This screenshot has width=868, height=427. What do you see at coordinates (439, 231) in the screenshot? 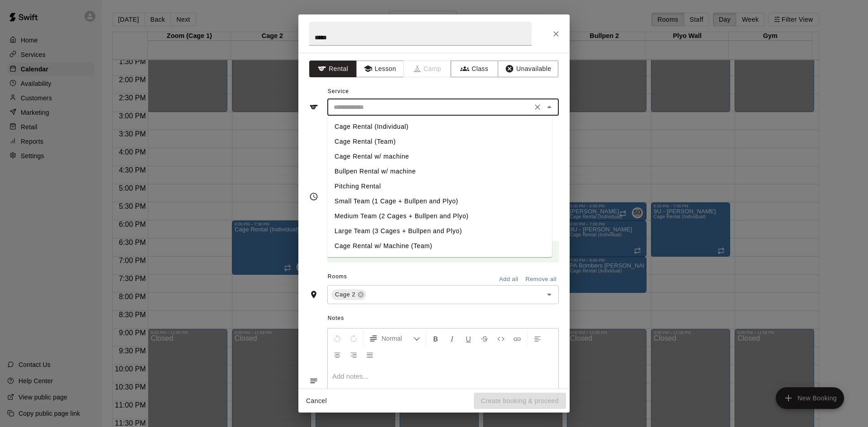
I see `li: Large Team (3 Cages + Bullpen and Plyo)` at bounding box center [439, 231].